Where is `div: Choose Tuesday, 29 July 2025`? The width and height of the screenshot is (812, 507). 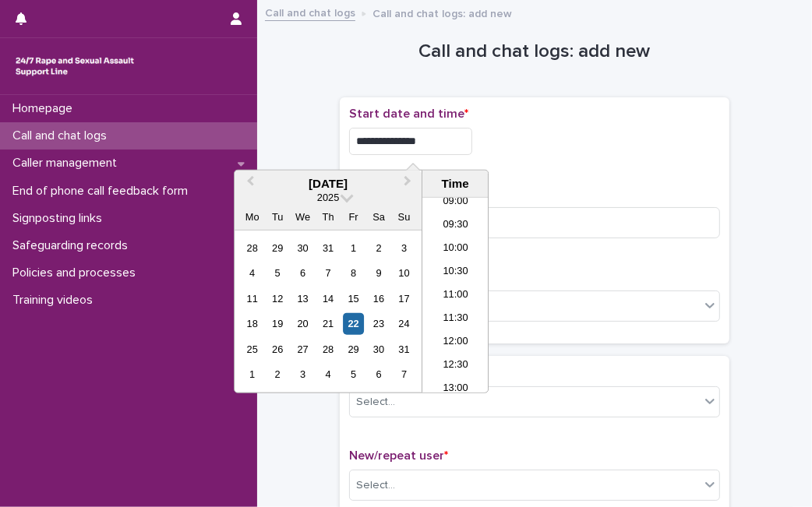 div: Choose Tuesday, 29 July 2025 is located at coordinates (277, 248).